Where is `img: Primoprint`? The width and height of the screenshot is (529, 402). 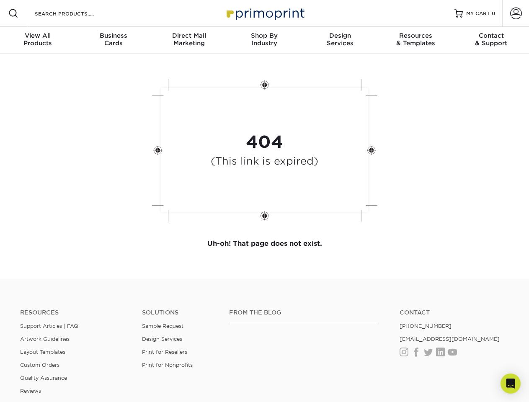 img: Primoprint is located at coordinates (264, 13).